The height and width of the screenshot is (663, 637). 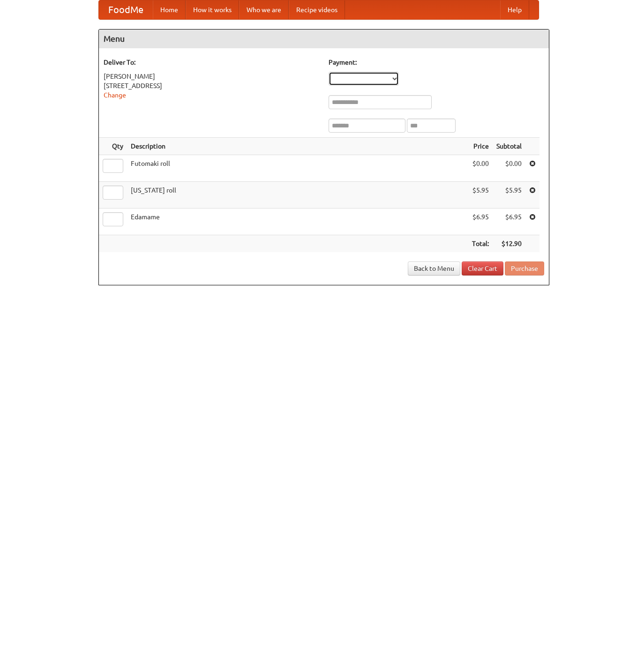 What do you see at coordinates (482, 268) in the screenshot?
I see `a: Clear Cart` at bounding box center [482, 268].